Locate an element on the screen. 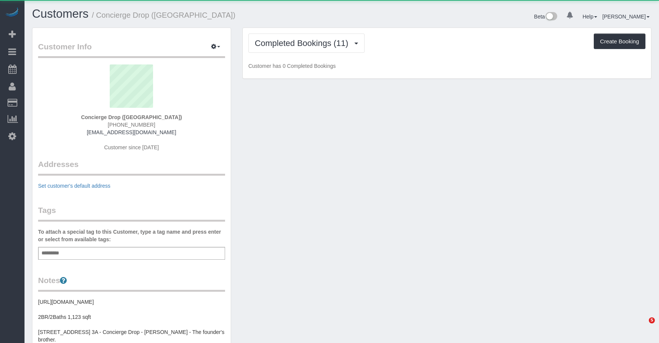 This screenshot has width=659, height=343. legend: Tags is located at coordinates (132, 213).